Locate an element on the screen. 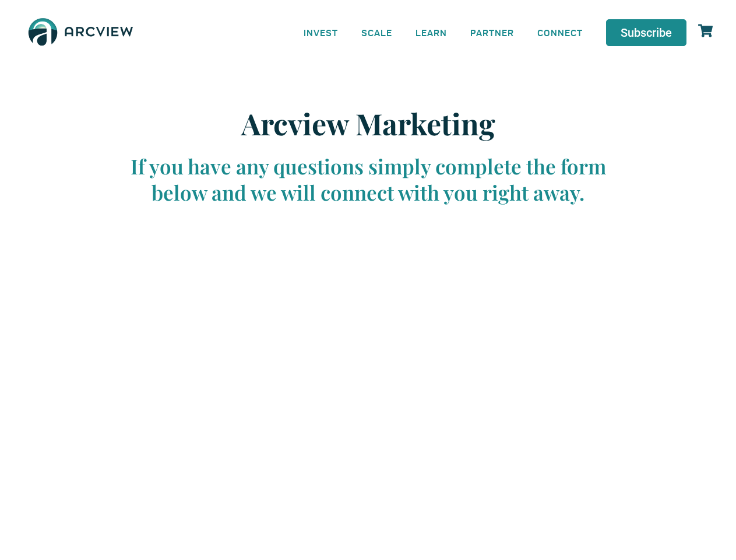 Image resolution: width=736 pixels, height=560 pixels. img: The Arcview Group is located at coordinates (81, 33).